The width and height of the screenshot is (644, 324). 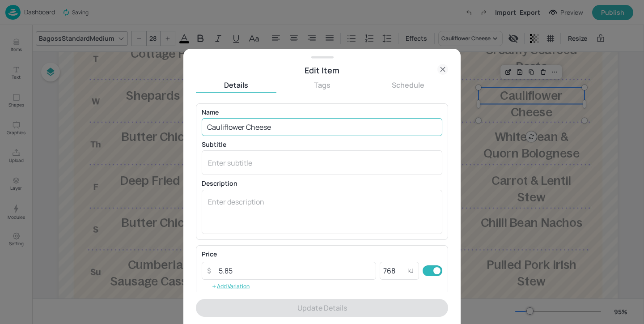 What do you see at coordinates (295, 271) in the screenshot?
I see `input: 10` at bounding box center [295, 271].